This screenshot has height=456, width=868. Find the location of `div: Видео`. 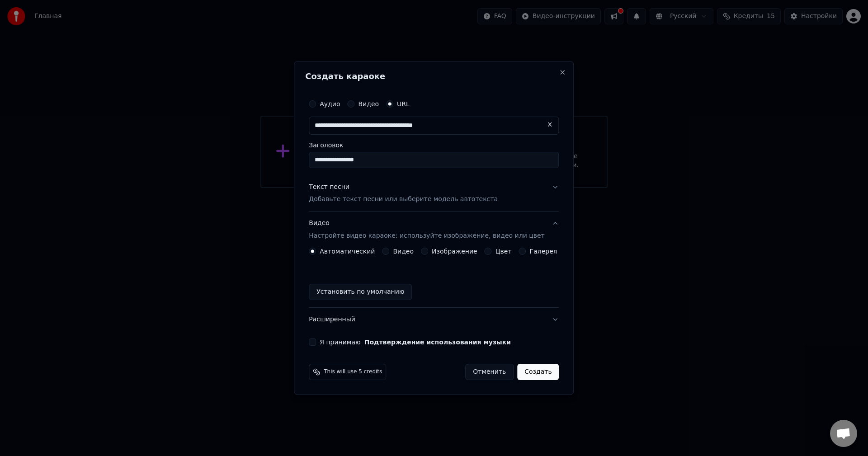

div: Видео is located at coordinates (426, 230).